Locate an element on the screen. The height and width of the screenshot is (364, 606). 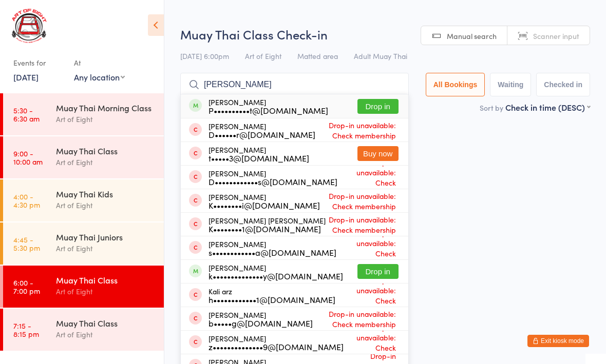
a: 6:00 -7:00 pmMuay Thai ClassArt of Eight is located at coordinates (83, 286).